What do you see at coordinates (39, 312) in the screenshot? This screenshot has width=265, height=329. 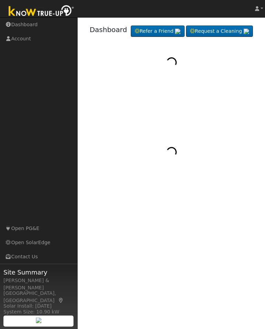 I see `div: System Size: 10.90 kW` at bounding box center [39, 312].